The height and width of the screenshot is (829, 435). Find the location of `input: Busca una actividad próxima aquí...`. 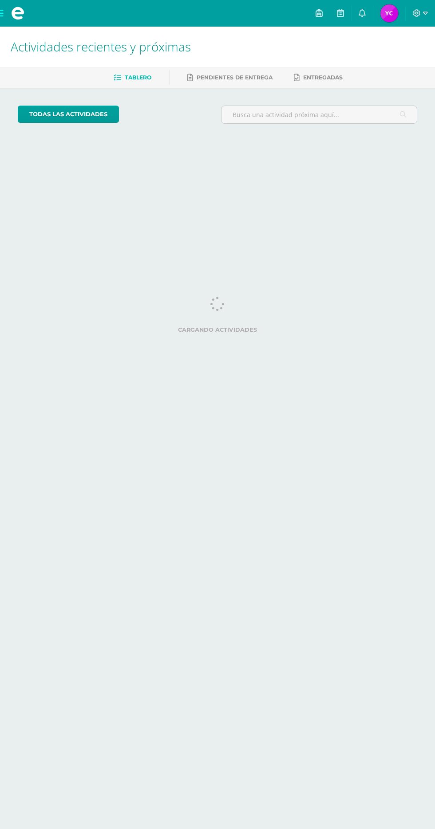

input: Busca una actividad próxima aquí... is located at coordinates (319, 114).